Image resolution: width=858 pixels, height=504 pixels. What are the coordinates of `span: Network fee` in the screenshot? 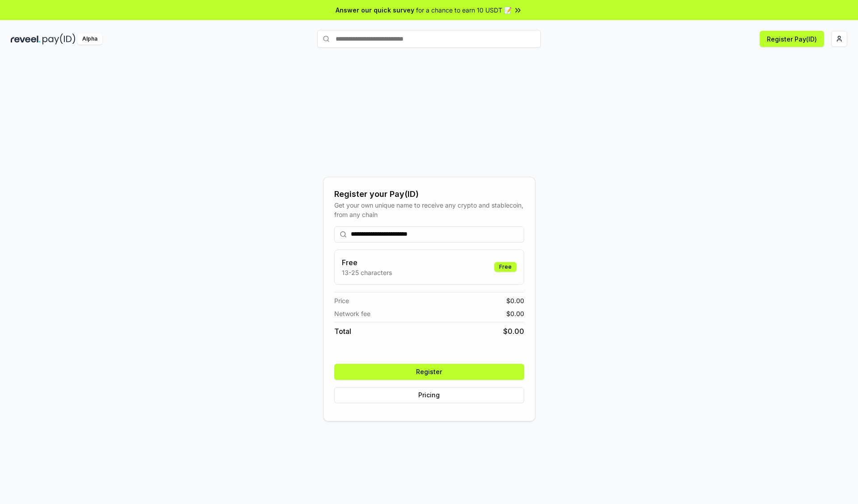 It's located at (352, 313).